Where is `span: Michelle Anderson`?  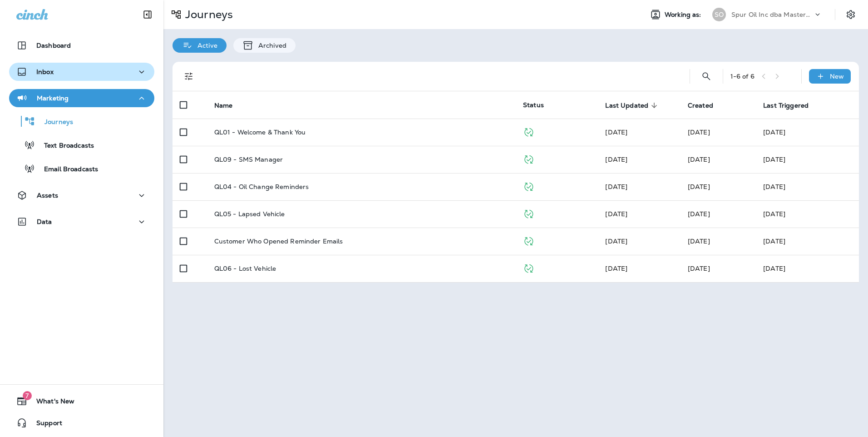
span: Michelle Anderson is located at coordinates (699, 186).